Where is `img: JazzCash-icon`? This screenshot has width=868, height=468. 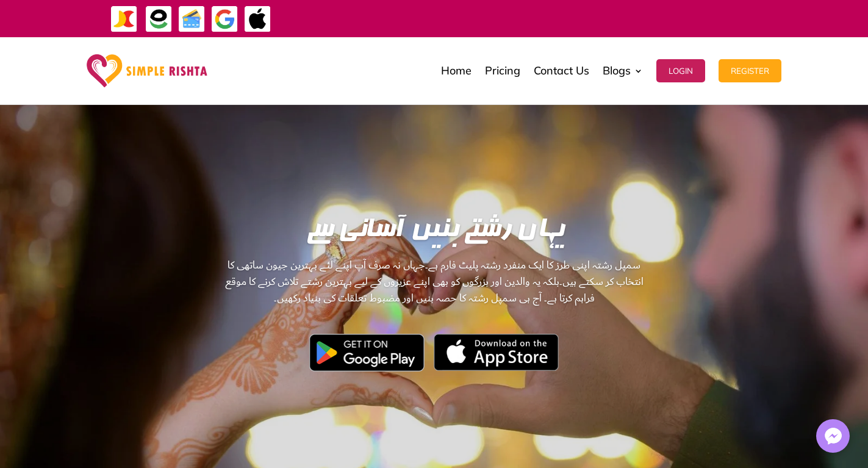
img: JazzCash-icon is located at coordinates (124, 19).